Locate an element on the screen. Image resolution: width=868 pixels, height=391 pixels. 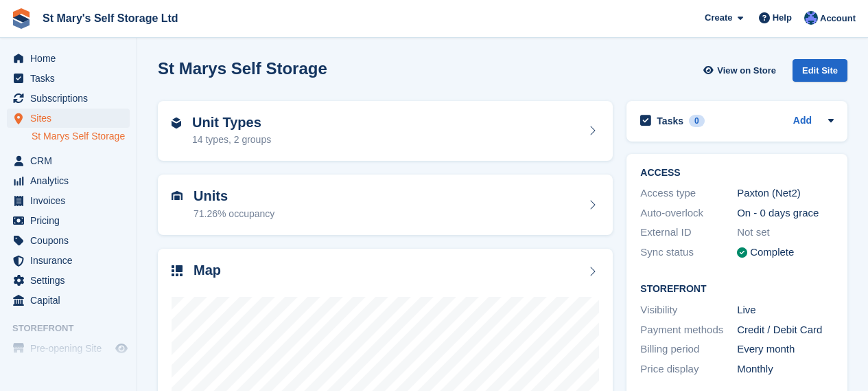
div: Price display is located at coordinates (688, 369).